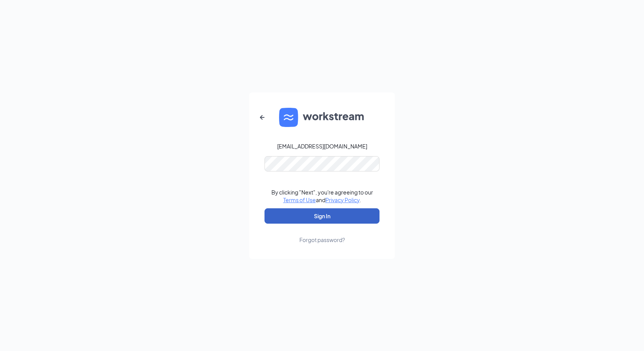 The image size is (644, 351). I want to click on svg: ArrowLeftNew, so click(262, 117).